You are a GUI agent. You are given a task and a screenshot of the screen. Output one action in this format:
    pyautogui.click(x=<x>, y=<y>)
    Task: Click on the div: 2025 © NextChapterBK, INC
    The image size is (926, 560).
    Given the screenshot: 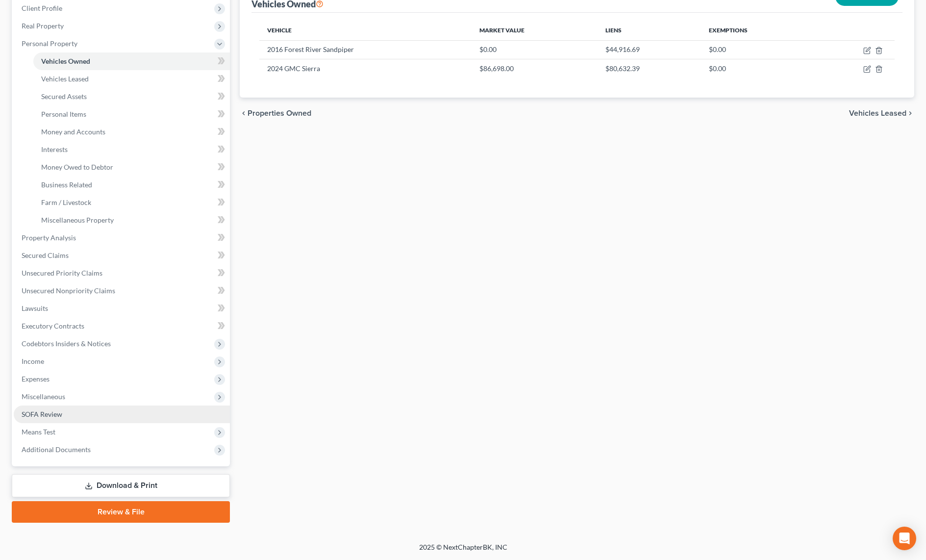 What is the action you would take?
    pyautogui.click(x=463, y=551)
    